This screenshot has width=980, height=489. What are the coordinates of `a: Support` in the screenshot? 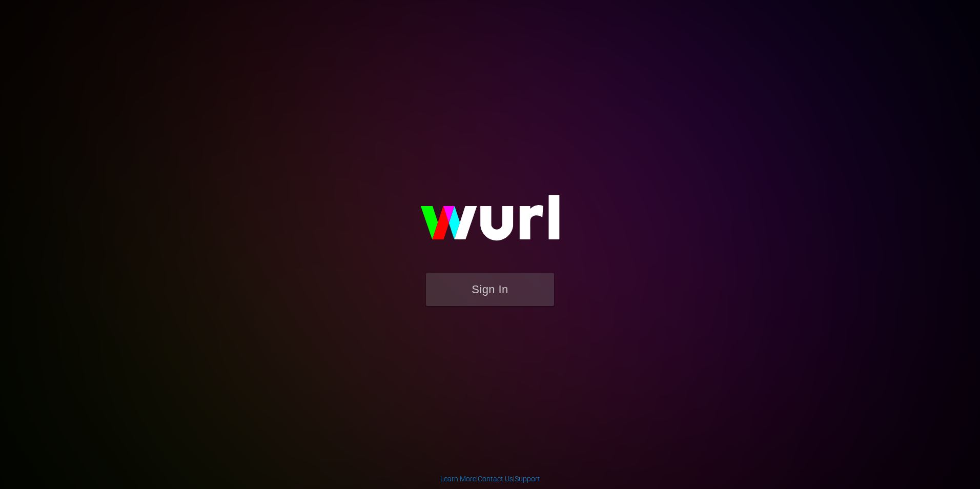 It's located at (528, 479).